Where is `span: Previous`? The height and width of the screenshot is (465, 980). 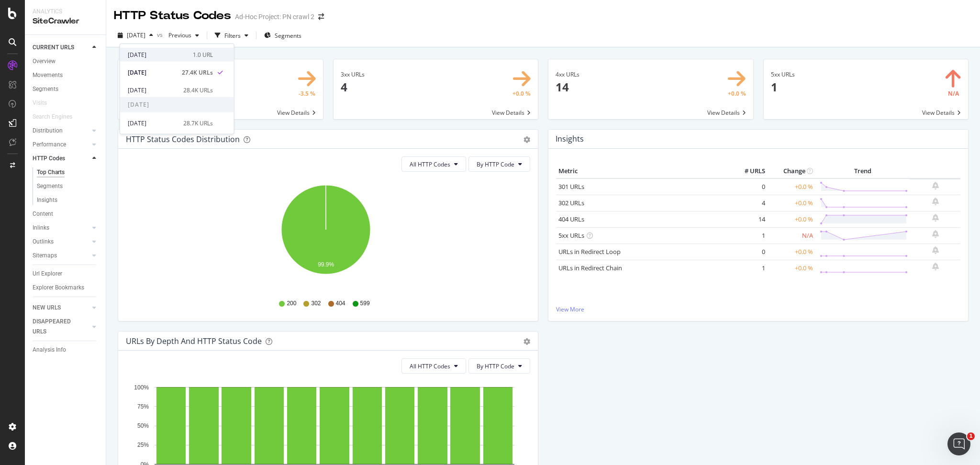
span: Previous is located at coordinates (178, 35).